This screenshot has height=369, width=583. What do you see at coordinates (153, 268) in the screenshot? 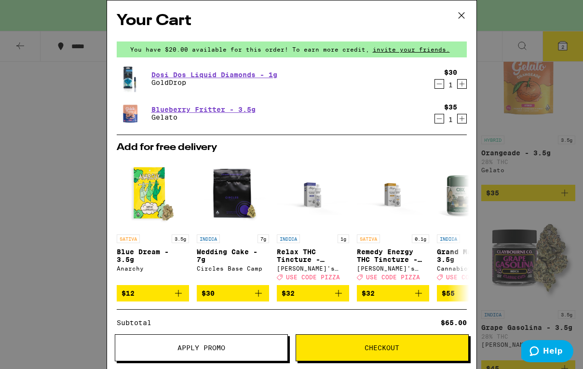
I see `div: Anarchy` at bounding box center [153, 268].